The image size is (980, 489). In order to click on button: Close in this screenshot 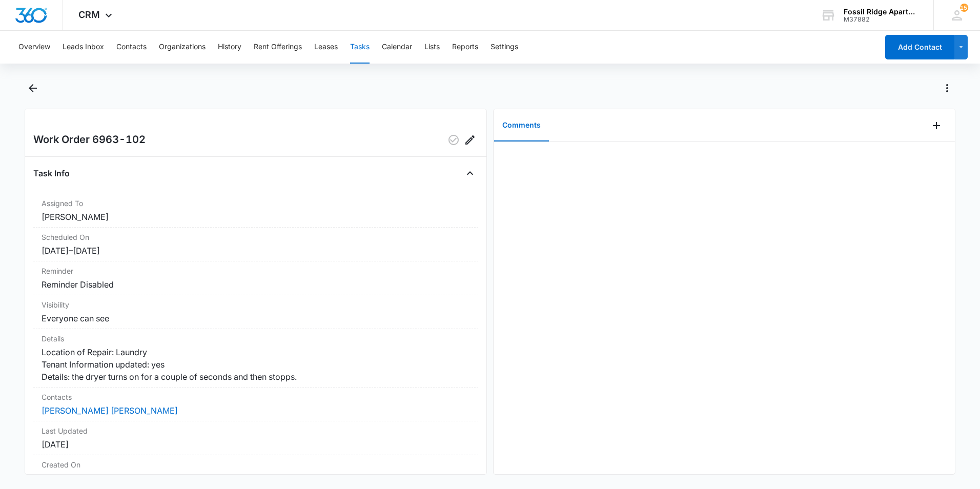, I will do `click(470, 174)`.